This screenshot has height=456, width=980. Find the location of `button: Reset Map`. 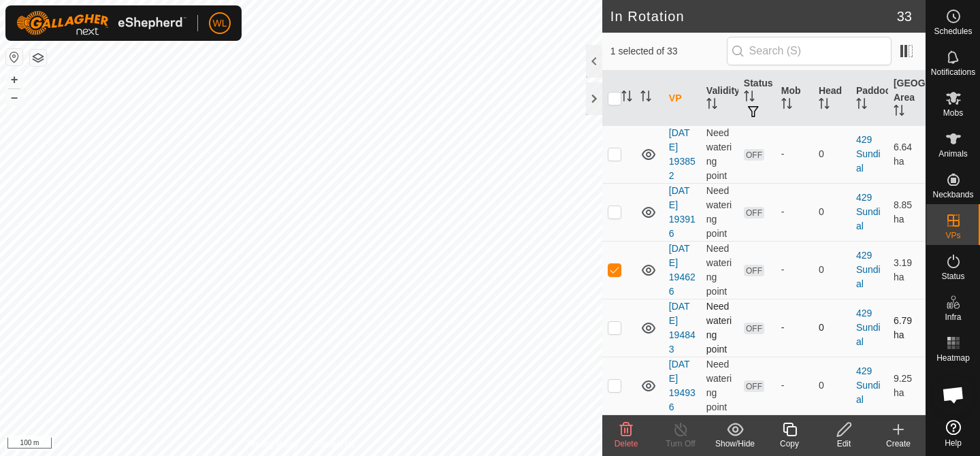

button: Reset Map is located at coordinates (14, 57).